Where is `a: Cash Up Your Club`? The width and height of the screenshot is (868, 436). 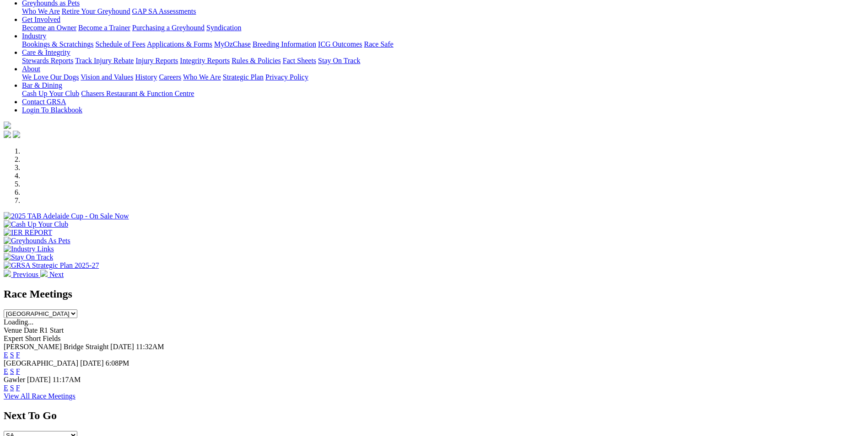
a: Cash Up Your Club is located at coordinates (50, 93).